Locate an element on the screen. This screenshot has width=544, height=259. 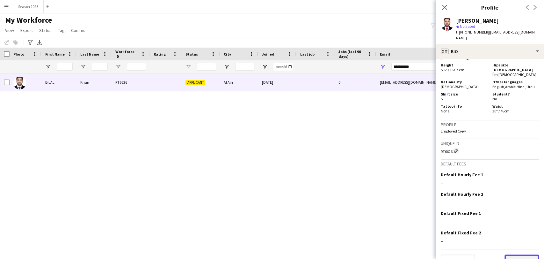
app-action-btn: Export XLSX is located at coordinates (40, 42).